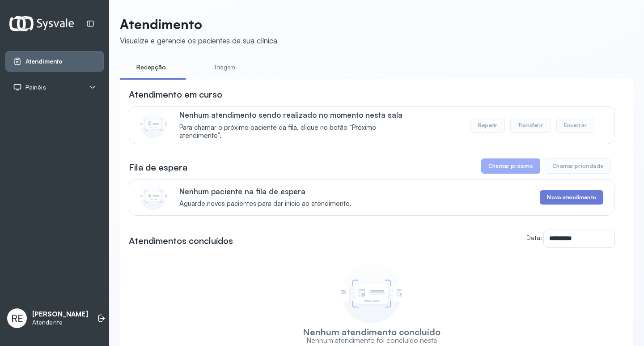  What do you see at coordinates (266, 191) in the screenshot?
I see `p: Nenhum paciente na fila de espera` at bounding box center [266, 191].